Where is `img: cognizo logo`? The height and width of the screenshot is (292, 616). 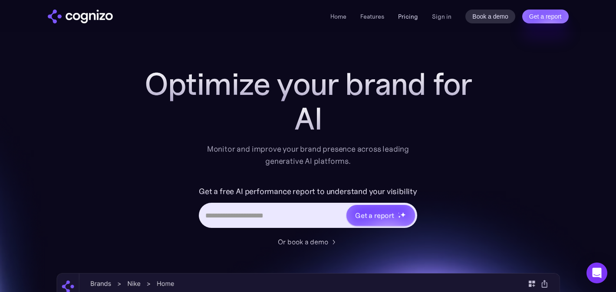
img: cognizo logo is located at coordinates (80, 16).